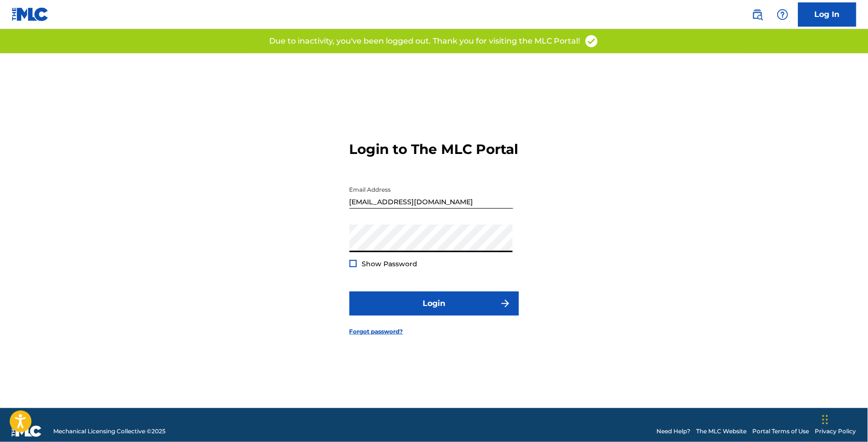 Image resolution: width=868 pixels, height=442 pixels. What do you see at coordinates (783, 15) in the screenshot?
I see `div: Help` at bounding box center [783, 15].